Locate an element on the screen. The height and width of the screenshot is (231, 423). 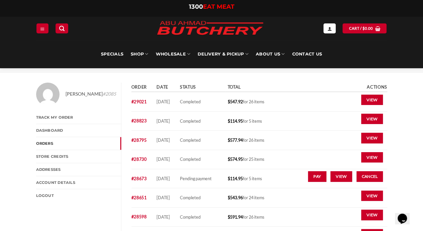
a: Delivery & Pickup is located at coordinates (223, 54).